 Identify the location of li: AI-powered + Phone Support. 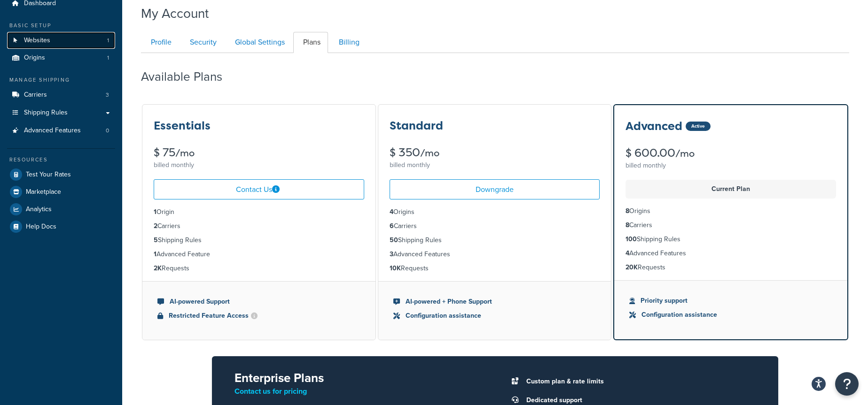
(495, 302).